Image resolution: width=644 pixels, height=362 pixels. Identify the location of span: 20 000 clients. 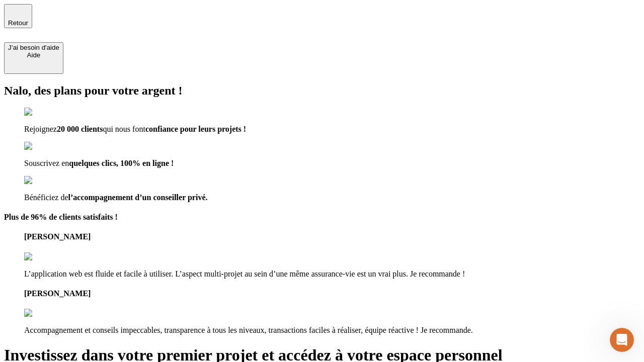
(80, 129).